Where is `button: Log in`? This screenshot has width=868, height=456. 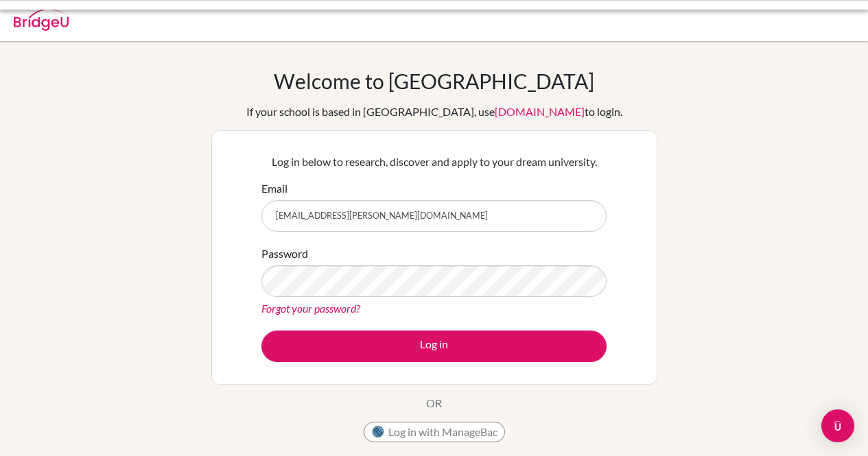
button: Log in is located at coordinates (434, 346).